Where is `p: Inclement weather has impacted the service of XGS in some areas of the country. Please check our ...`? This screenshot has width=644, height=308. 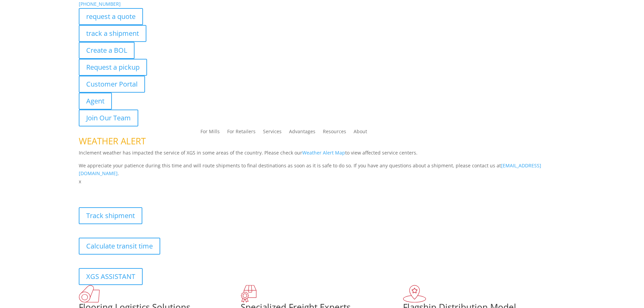
p: Inclement weather has impacted the service of XGS in some areas of the country. Please check our ... is located at coordinates (322, 155).